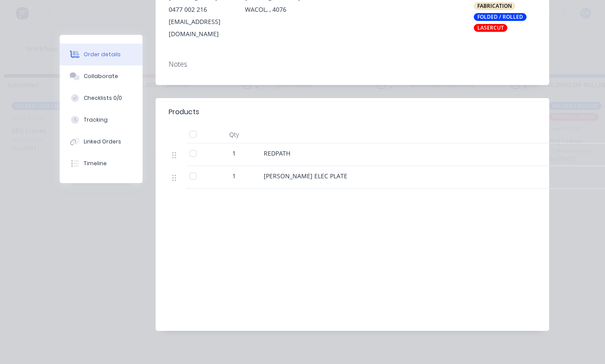  What do you see at coordinates (101, 76) in the screenshot?
I see `button: Collaborate` at bounding box center [101, 76].